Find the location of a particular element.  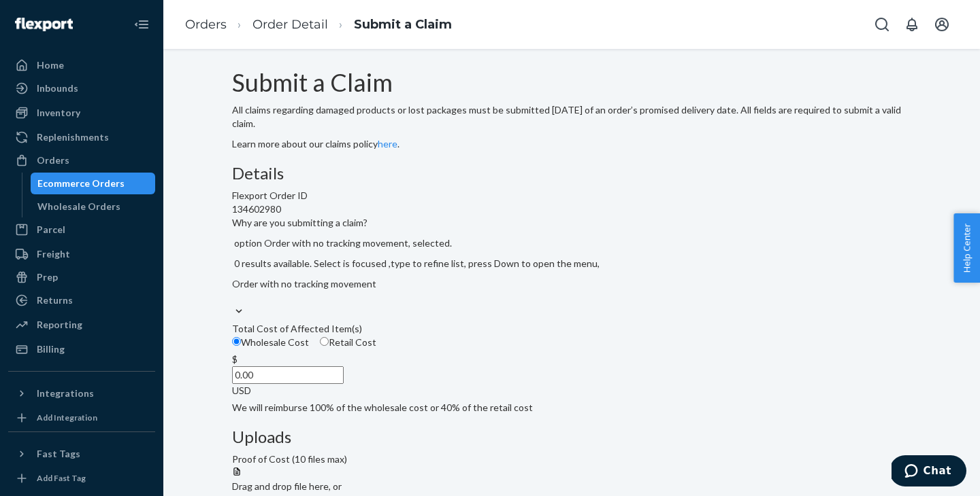

span: Total Cost of Affected Item(s) is located at coordinates (297, 328).